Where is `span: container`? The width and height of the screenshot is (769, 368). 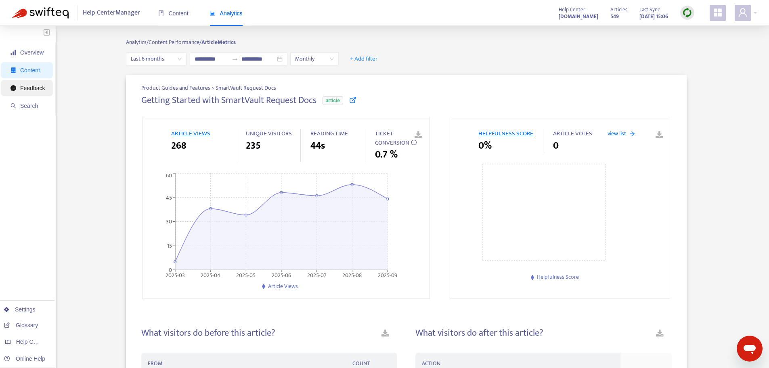
span: container is located at coordinates (13, 70).